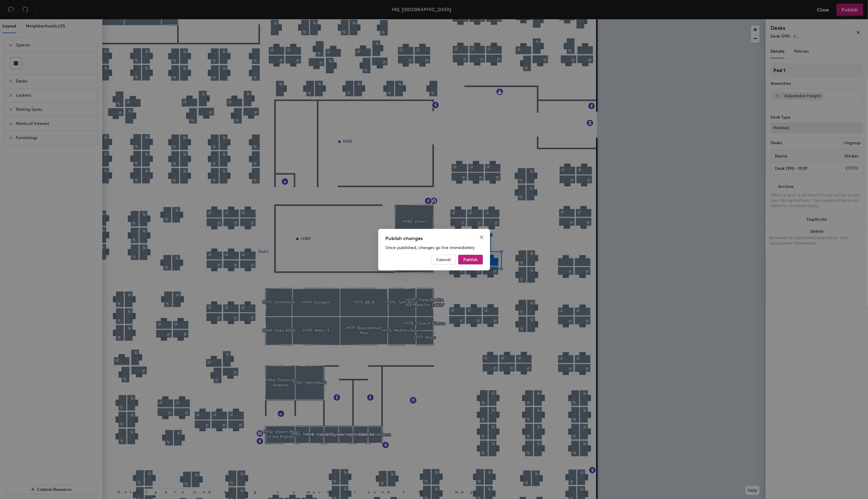 This screenshot has width=868, height=499. What do you see at coordinates (443, 259) in the screenshot?
I see `span: Cancel` at bounding box center [443, 259].